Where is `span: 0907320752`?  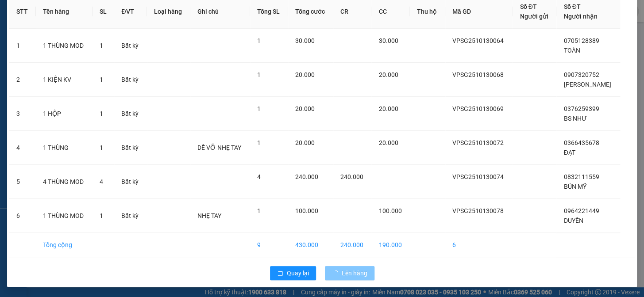 span: 0907320752 is located at coordinates (581, 75).